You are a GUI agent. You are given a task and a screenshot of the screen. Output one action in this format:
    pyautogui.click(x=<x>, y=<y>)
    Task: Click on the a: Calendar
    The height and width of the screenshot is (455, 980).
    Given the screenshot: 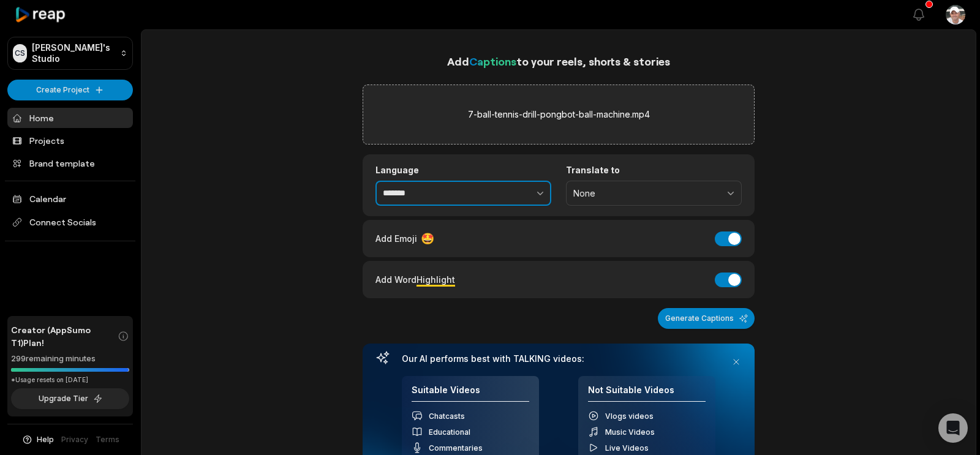 What is the action you would take?
    pyautogui.click(x=70, y=199)
    